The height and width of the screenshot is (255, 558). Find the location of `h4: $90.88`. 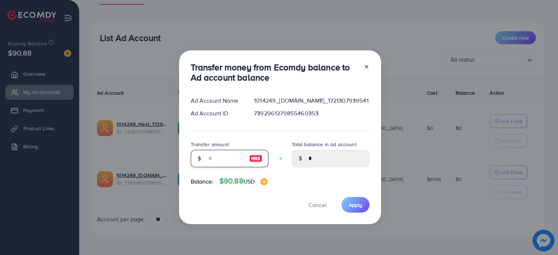

h4: $90.88 is located at coordinates (243, 181).